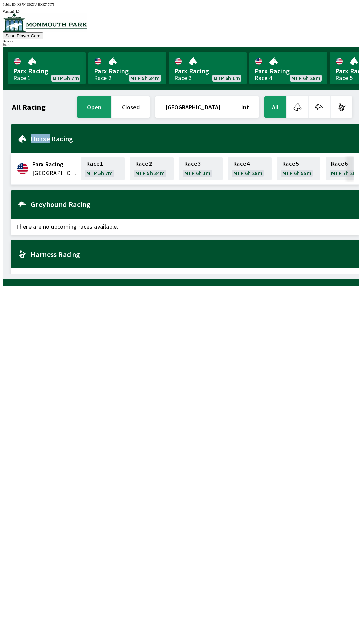  I want to click on a: Parx RacingRace 1MTP 5h 7m, so click(47, 68).